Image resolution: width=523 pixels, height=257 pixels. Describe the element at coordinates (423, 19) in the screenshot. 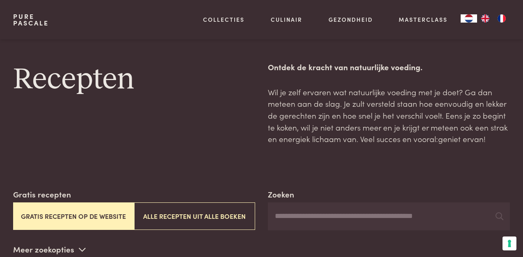

I see `a: Masterclass` at that location.